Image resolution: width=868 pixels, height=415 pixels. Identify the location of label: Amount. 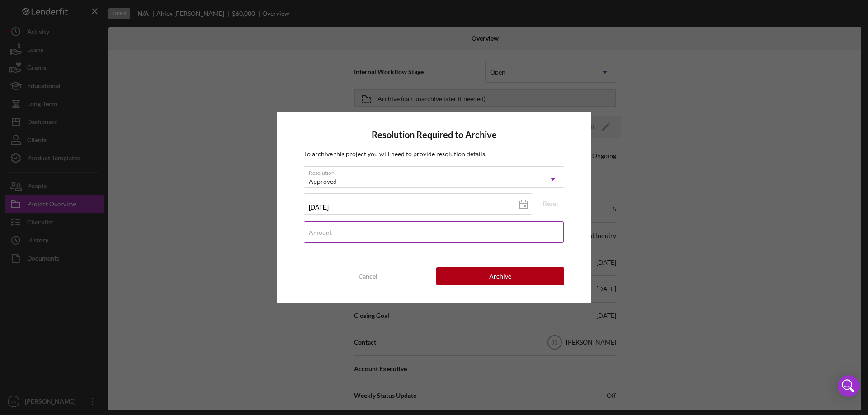
(320, 232).